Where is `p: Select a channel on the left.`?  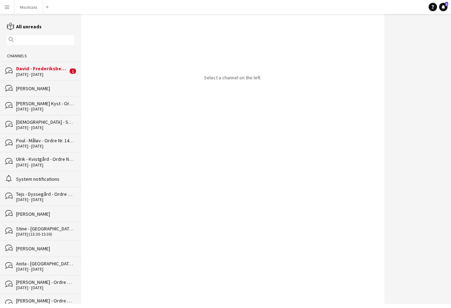
p: Select a channel on the left. is located at coordinates (233, 78).